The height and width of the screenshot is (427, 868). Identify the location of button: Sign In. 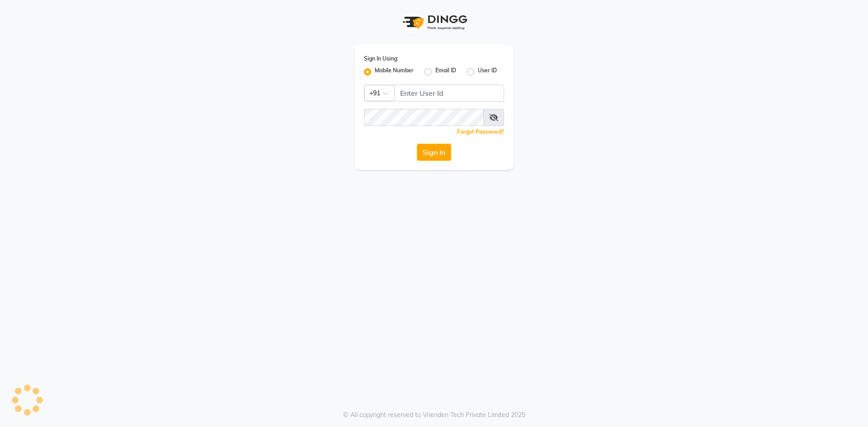
(434, 153).